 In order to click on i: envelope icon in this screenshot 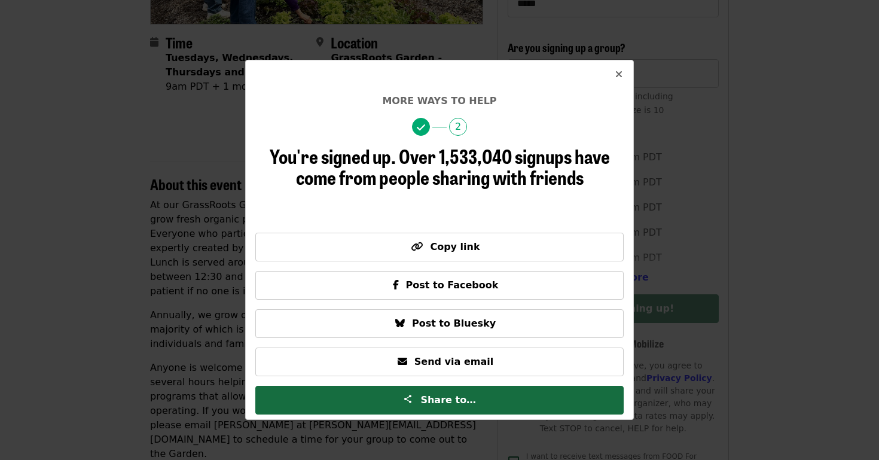, I will do `click(402, 361)`.